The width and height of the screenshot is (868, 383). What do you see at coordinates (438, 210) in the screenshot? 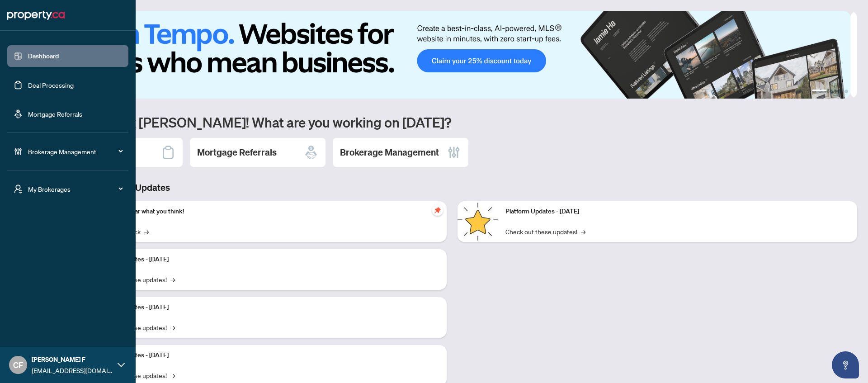
I see `span: pushpin` at bounding box center [438, 210].